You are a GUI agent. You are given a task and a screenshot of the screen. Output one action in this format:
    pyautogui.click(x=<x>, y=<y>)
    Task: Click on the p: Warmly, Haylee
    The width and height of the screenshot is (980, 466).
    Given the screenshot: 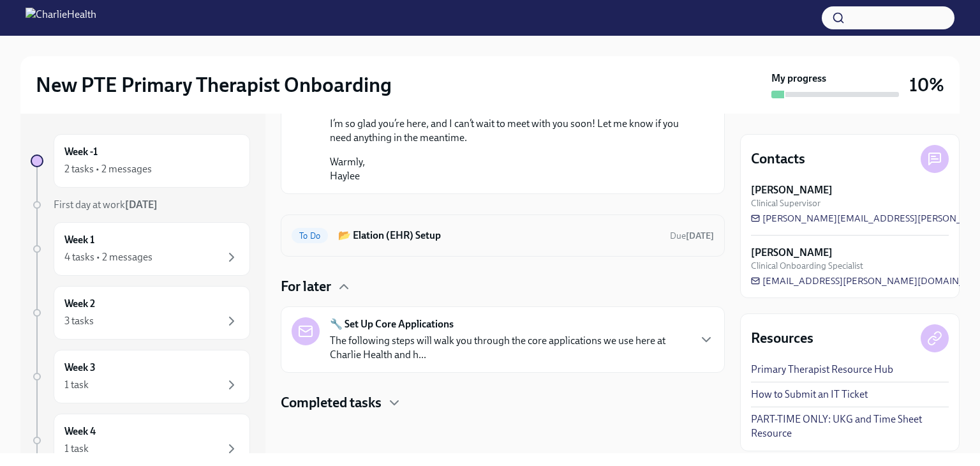 What is the action you would take?
    pyautogui.click(x=512, y=169)
    